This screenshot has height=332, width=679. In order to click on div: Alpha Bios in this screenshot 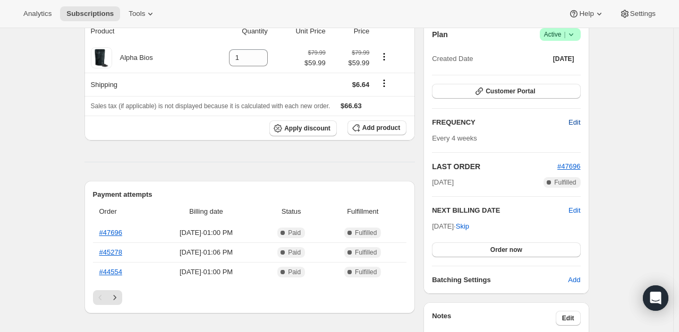, I will do `click(132, 58)`.